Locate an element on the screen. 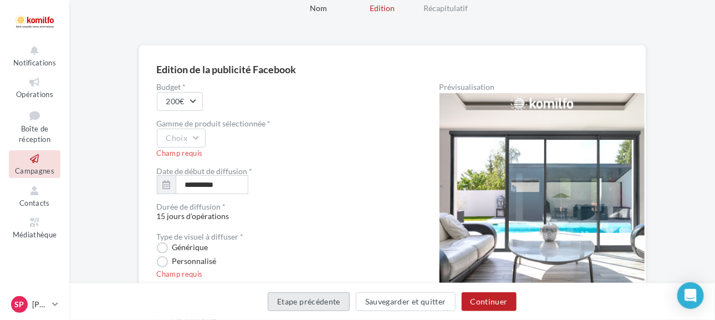 The width and height of the screenshot is (715, 320). div: Prévisualisation is located at coordinates (534, 87).